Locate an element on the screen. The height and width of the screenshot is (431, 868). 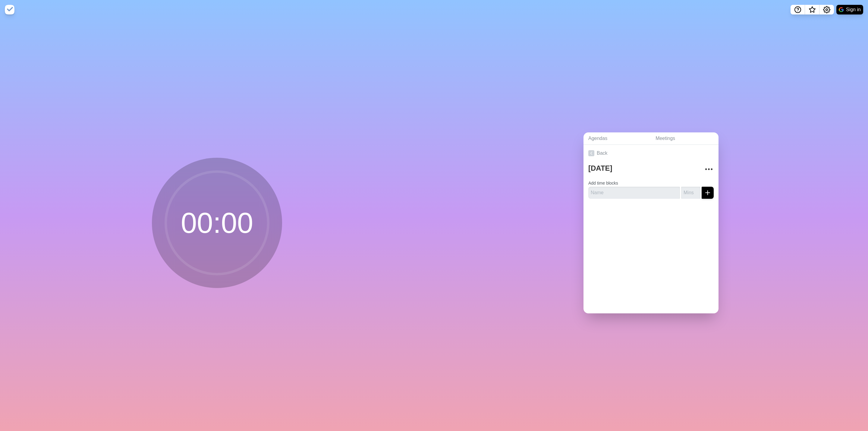
a: Meetings is located at coordinates (684, 138).